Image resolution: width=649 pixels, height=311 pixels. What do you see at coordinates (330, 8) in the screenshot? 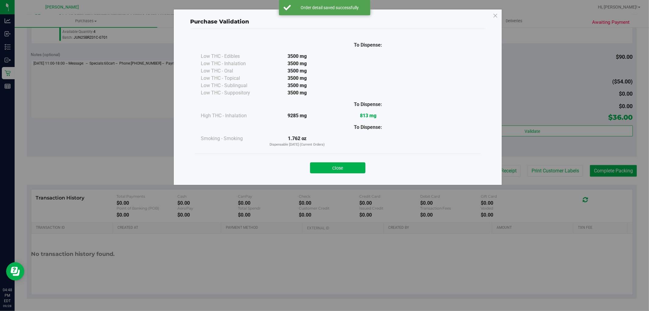
I see `div: Order detail saved successfully` at bounding box center [330, 8].